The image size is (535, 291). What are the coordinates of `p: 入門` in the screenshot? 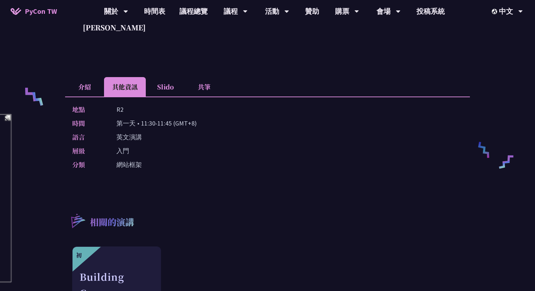 It's located at (123, 151).